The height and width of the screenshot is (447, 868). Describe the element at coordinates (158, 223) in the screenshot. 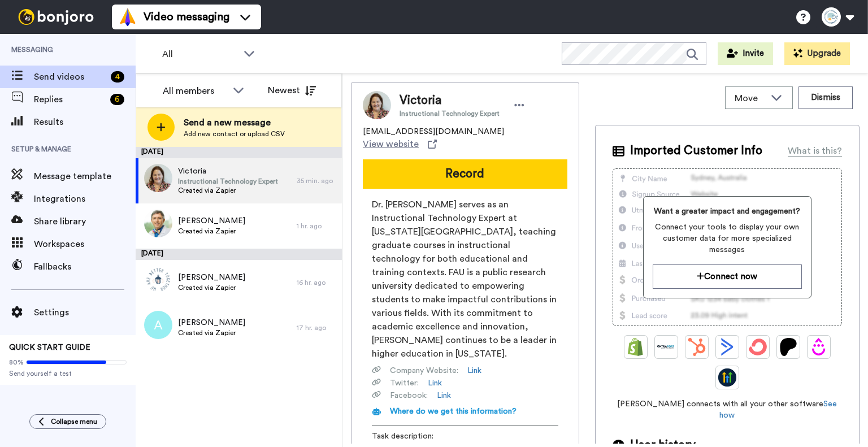

I see `img: 6626c0d3-f5c2-4207-8cb2-4a9fbf354487.jpg` at that location.